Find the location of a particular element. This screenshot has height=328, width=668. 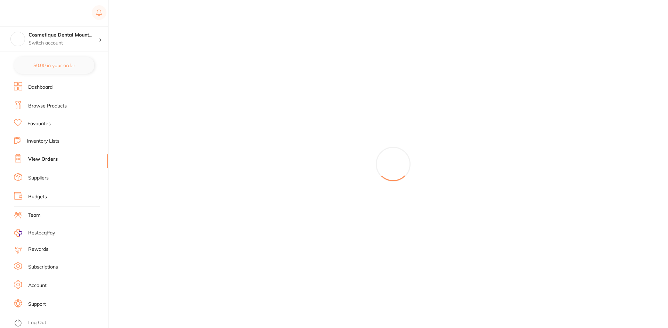

a: Subscriptions is located at coordinates (43, 267).